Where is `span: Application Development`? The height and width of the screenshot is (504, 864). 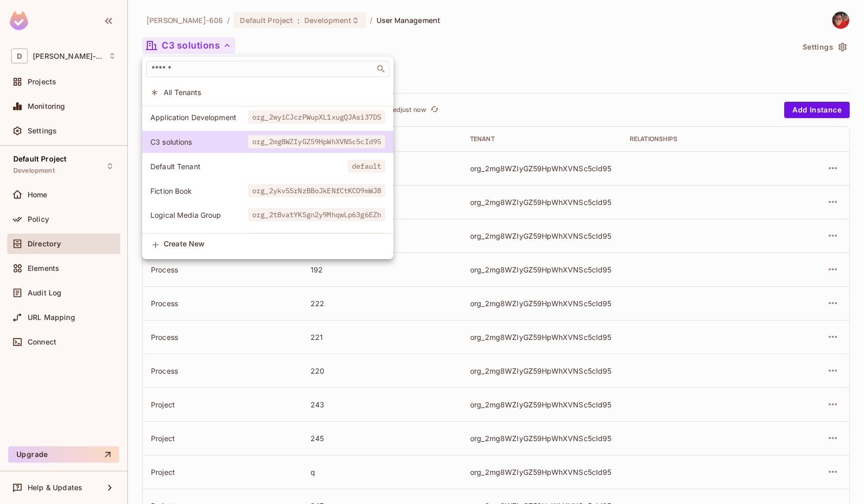
span: Application Development is located at coordinates (199, 117).